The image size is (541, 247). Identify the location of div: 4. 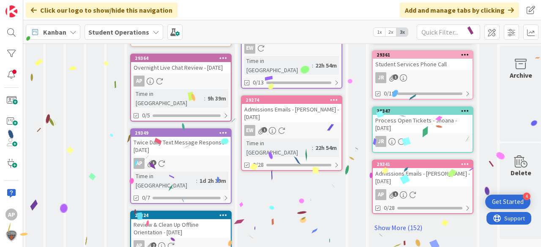
(527, 197).